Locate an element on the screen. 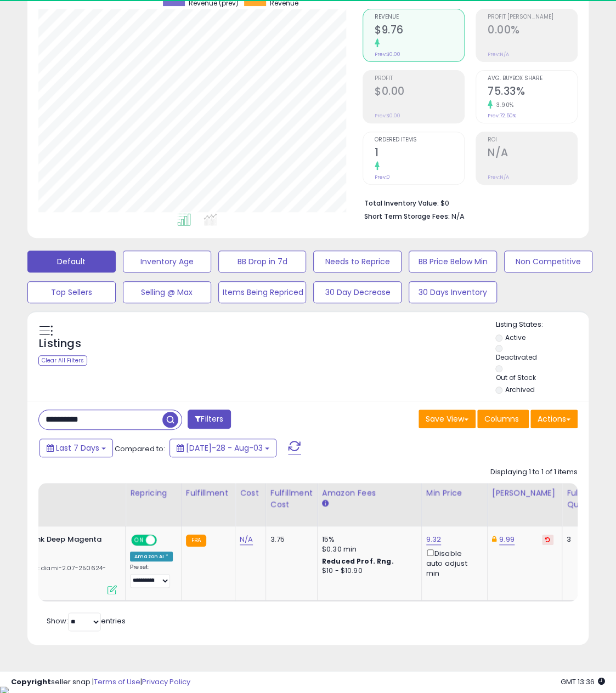 The height and width of the screenshot is (693, 616). button: Top Sellers is located at coordinates (71, 292).